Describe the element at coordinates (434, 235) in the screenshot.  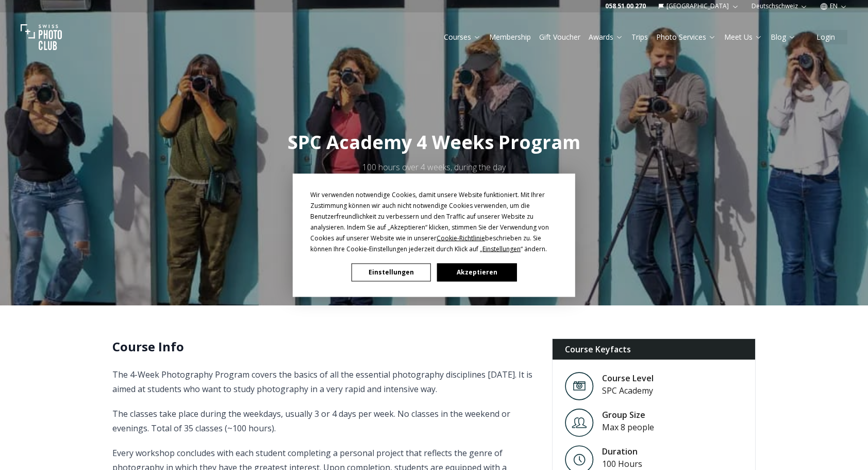
I see `div: Cookie Consent Prompt` at that location.